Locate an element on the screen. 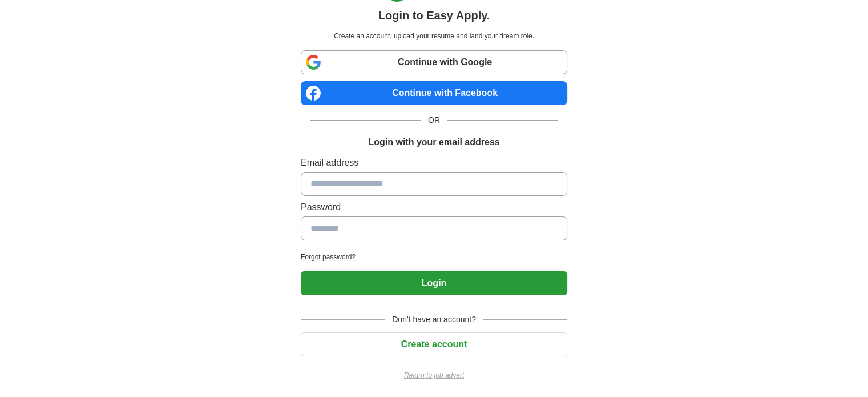 The width and height of the screenshot is (868, 397). a: Continue with Google is located at coordinates (433, 62).